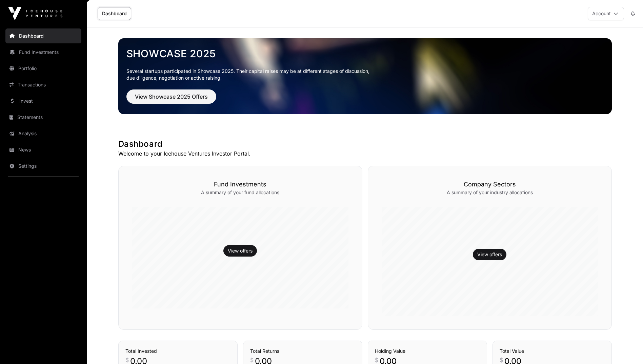 The height and width of the screenshot is (364, 643). Describe the element at coordinates (365, 54) in the screenshot. I see `a: Showcase 2025` at that location.